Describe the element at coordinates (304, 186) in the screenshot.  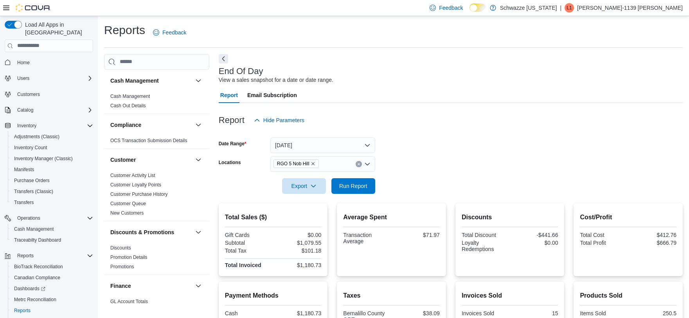
I see `span: Export` at that location.